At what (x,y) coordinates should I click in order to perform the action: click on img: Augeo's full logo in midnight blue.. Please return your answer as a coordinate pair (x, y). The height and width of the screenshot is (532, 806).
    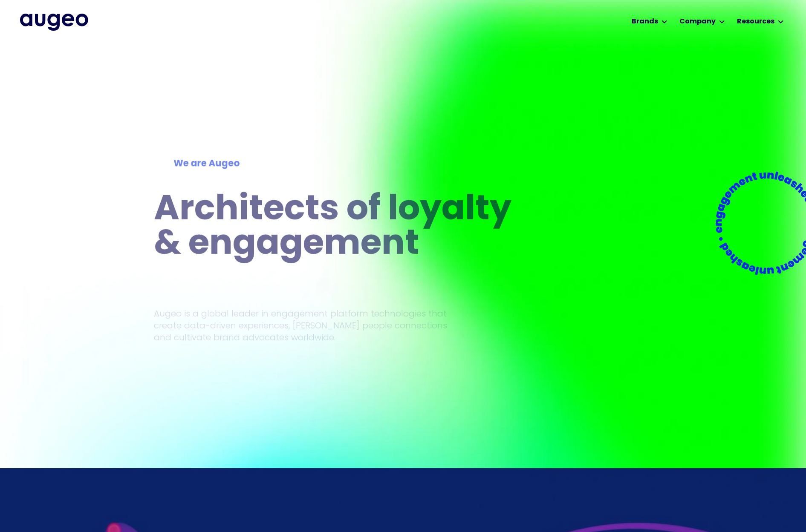
    Looking at the image, I should click on (54, 22).